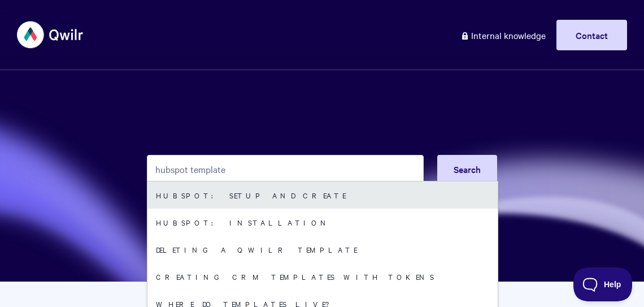  Describe the element at coordinates (322, 276) in the screenshot. I see `a: Creating CRM Templates with Tokens` at that location.